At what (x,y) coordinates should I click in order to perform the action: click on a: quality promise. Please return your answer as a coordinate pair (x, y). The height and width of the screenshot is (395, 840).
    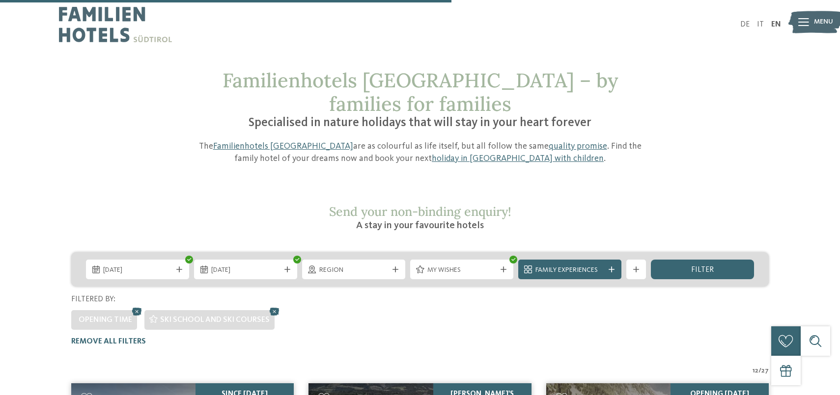
    Looking at the image, I should click on (578, 146).